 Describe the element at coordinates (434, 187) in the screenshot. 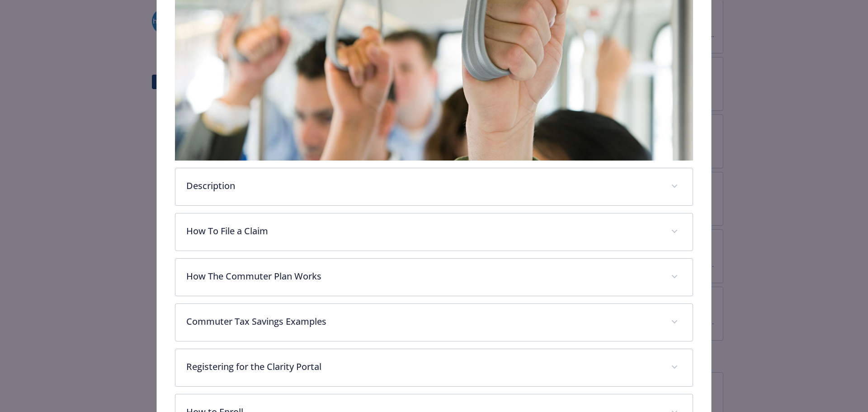

I see `div: Description` at that location.